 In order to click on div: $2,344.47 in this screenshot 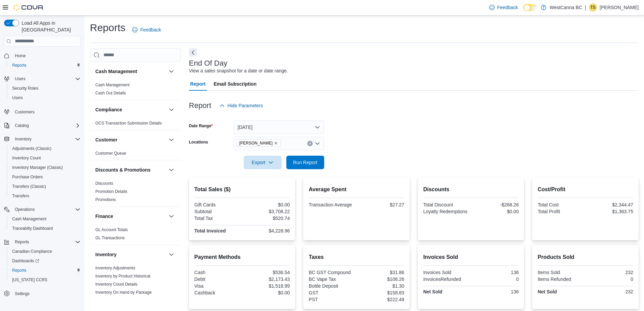, I will do `click(610, 205)`.